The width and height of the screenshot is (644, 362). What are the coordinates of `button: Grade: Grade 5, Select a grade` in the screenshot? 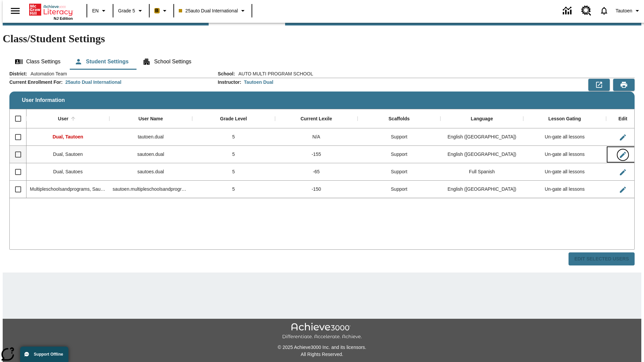 It's located at (131, 11).